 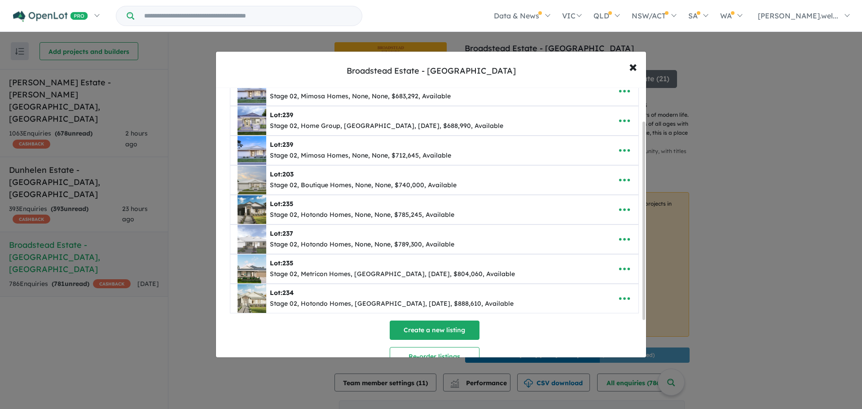 What do you see at coordinates (252, 269) in the screenshot?
I see `img: Broadstead%20Estate%20-%20Kilmore%20-%20Lot%20235___1738637478.png` at bounding box center [252, 269].